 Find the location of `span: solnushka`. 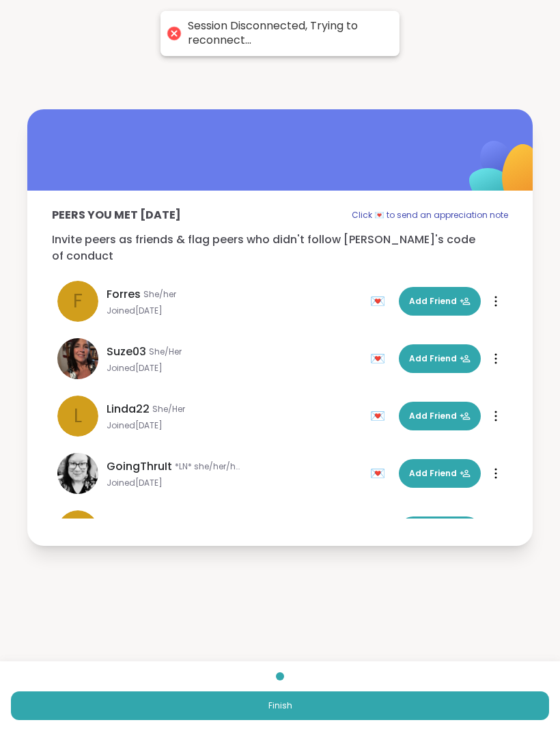

span: solnushka is located at coordinates (134, 524).